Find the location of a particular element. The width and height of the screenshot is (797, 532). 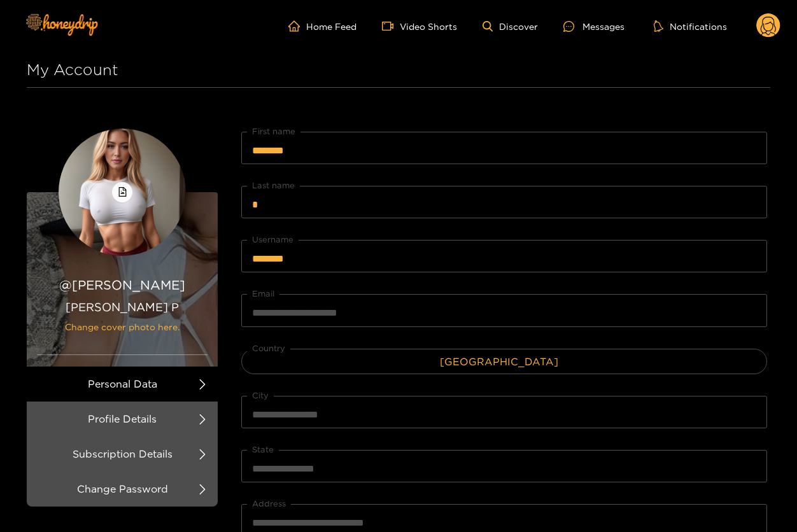

span: United States of America is located at coordinates (504, 361).